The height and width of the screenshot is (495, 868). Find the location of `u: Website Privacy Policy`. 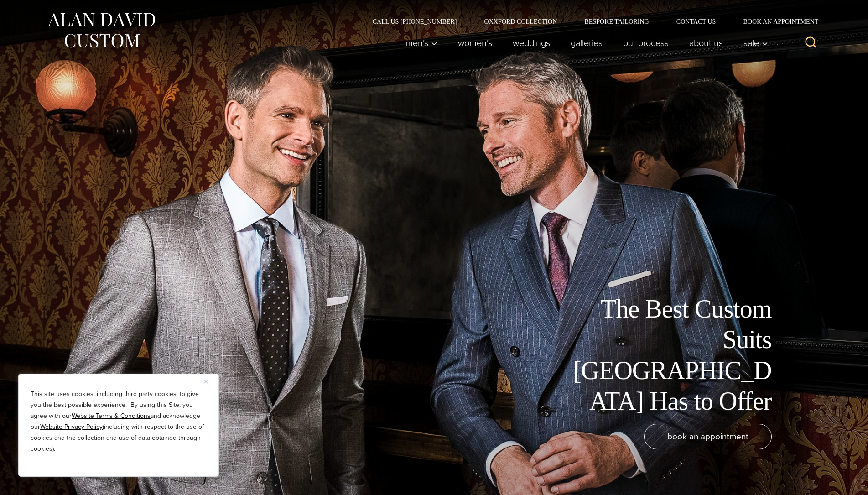

u: Website Privacy Policy is located at coordinates (71, 426).